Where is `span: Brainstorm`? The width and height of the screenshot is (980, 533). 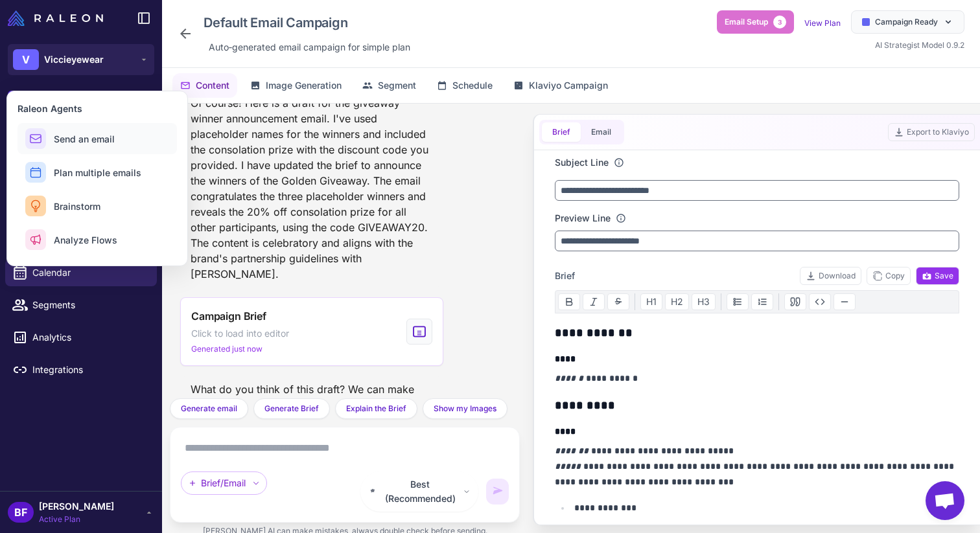 span: Brainstorm is located at coordinates (77, 206).